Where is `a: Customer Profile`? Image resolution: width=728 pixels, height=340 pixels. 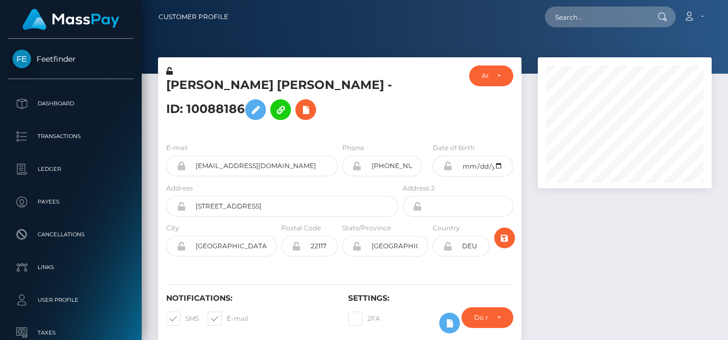
a: Customer Profile is located at coordinates (194, 17).